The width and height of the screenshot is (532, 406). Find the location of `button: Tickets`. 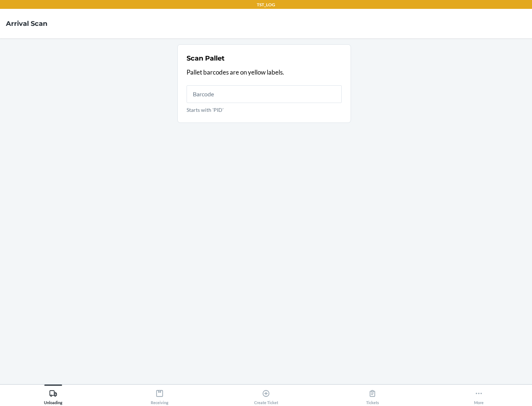

button: Tickets is located at coordinates (372, 395).